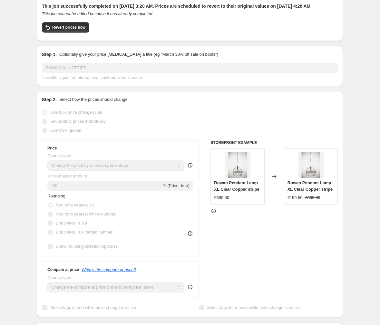 This screenshot has height=325, width=380. Describe the element at coordinates (254, 307) in the screenshot. I see `span: Select tags to remove while price change is active` at that location.